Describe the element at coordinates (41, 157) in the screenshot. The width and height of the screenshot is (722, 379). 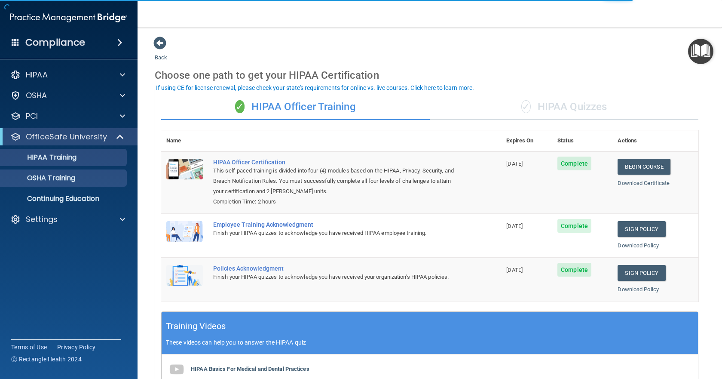
I see `p: HIPAA Training` at that location.